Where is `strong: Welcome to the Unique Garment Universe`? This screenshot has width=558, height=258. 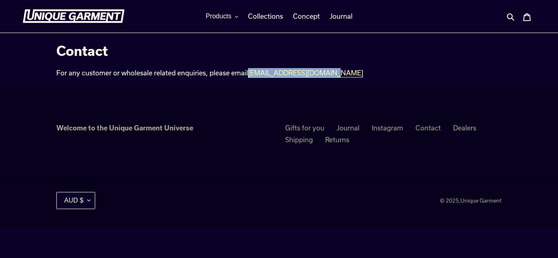
strong: Welcome to the Unique Garment Universe is located at coordinates (125, 128).